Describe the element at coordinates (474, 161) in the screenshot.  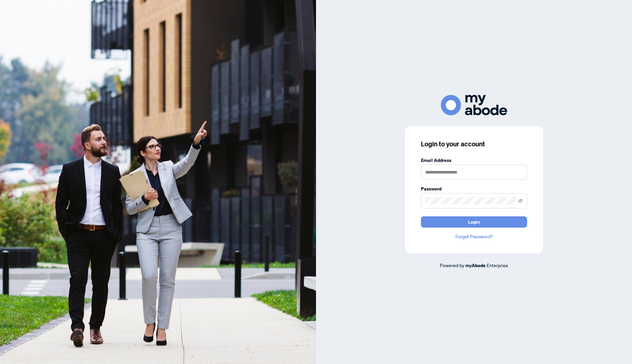
I see `label: Email Address` at that location.